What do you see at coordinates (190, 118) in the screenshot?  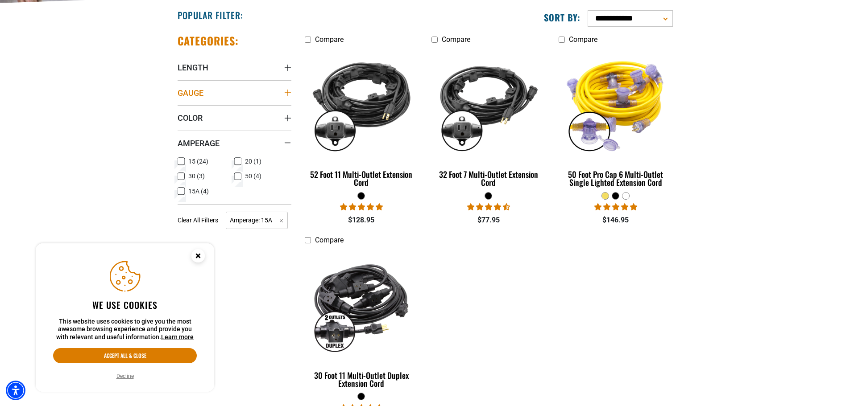 I see `span: Color` at bounding box center [190, 118].